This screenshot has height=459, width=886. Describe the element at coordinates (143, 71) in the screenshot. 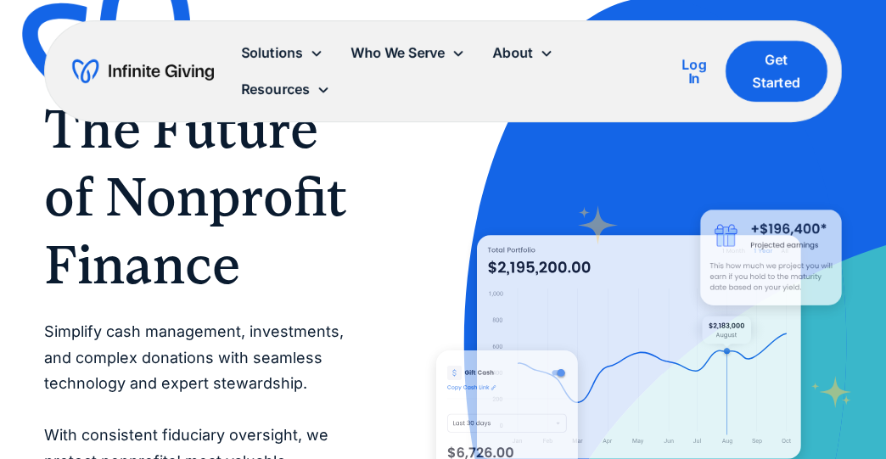

I see `a: home` at that location.